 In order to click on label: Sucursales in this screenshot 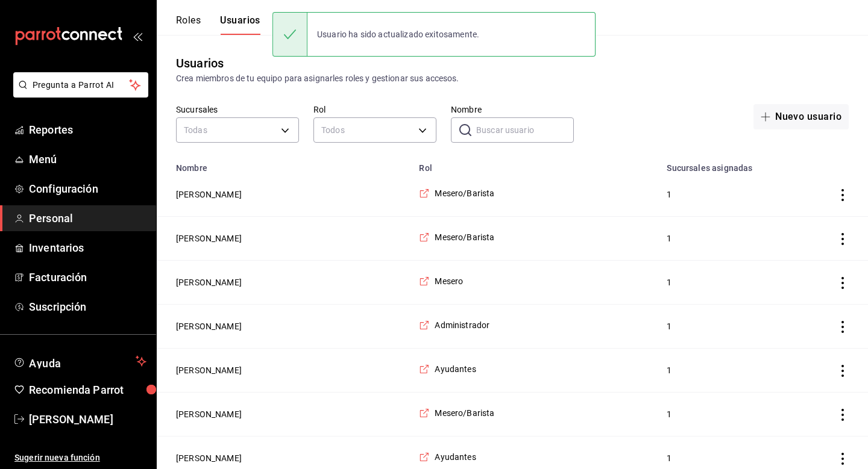, I will do `click(237, 109)`.